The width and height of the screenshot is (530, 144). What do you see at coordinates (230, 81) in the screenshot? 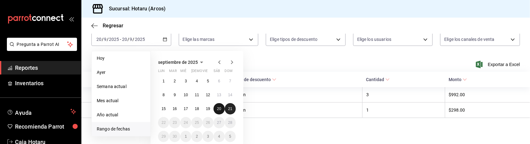
I see `abbr: 7 de septiembre de 2025` at bounding box center [230, 81].